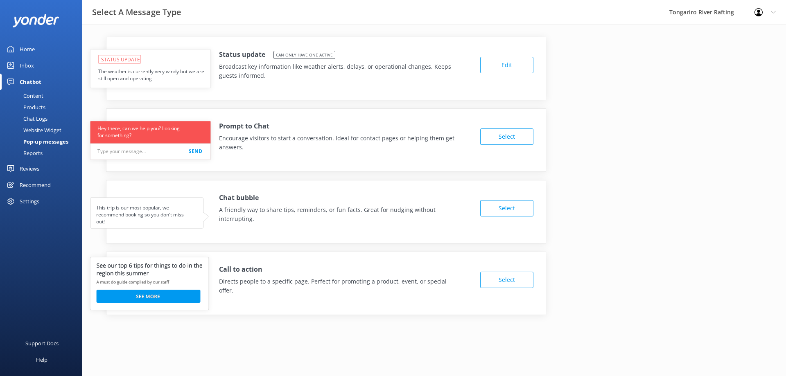 Image resolution: width=786 pixels, height=376 pixels. Describe the element at coordinates (27, 66) in the screenshot. I see `div: Inbox` at that location.